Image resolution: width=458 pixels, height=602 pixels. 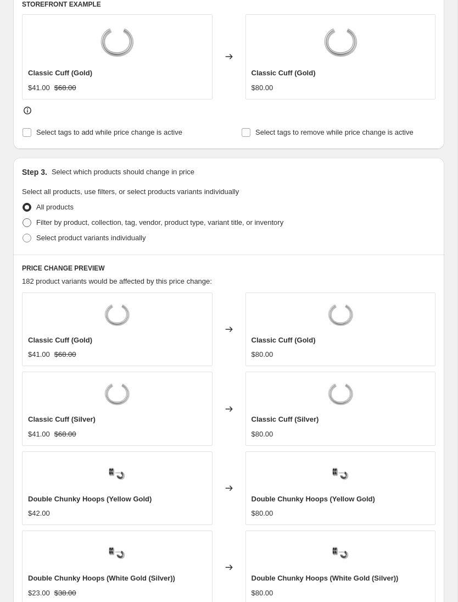 What do you see at coordinates (39, 513) in the screenshot?
I see `div: $42.00` at bounding box center [39, 513].